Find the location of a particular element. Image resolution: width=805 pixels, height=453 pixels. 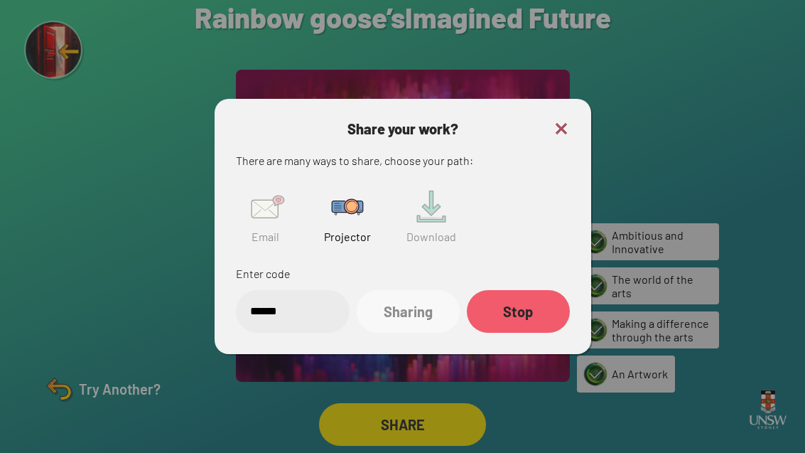

img: Projector is located at coordinates (348, 207).